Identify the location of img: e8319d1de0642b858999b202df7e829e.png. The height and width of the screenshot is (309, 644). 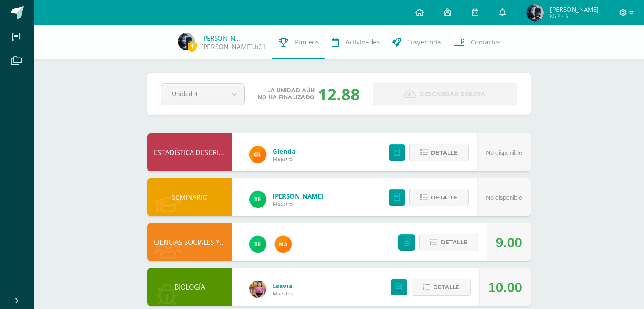
(258, 290).